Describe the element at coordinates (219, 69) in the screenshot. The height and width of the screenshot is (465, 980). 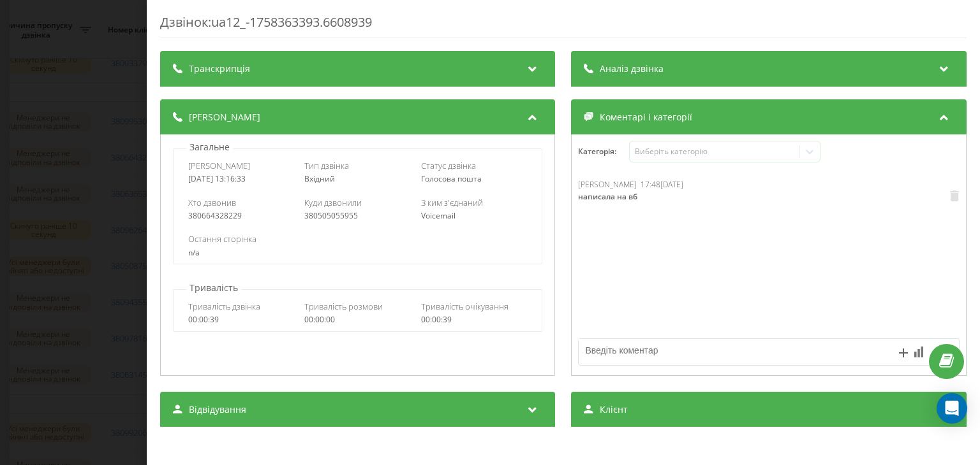
I see `span: Транскрипція` at that location.